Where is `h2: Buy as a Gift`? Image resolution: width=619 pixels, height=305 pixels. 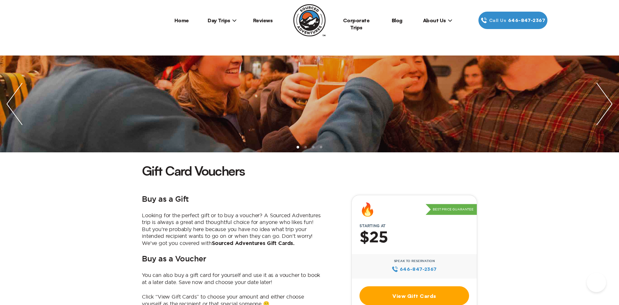
h2: Buy as a Gift is located at coordinates (232, 199).